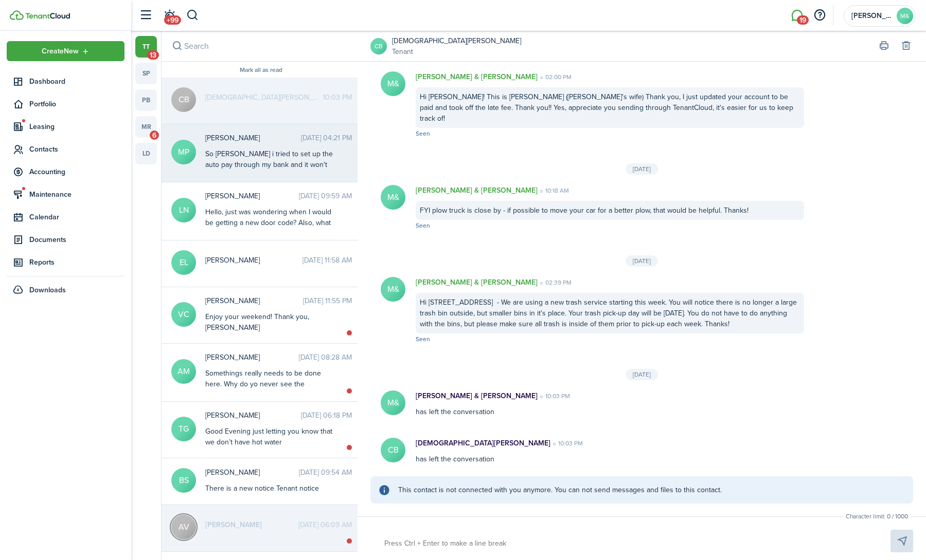  I want to click on time: 02:39 PM, so click(554, 283).